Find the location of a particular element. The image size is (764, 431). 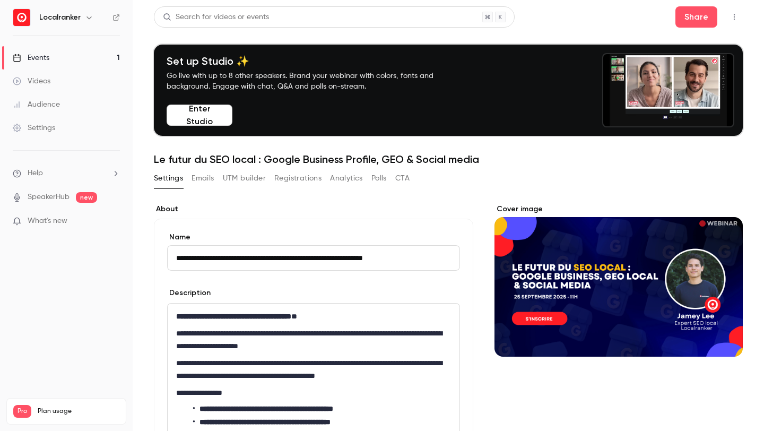

span: What's new is located at coordinates (47, 221).